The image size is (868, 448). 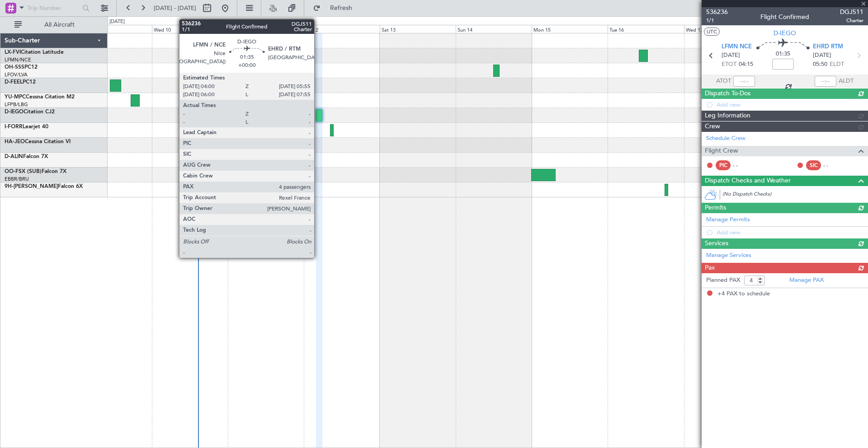 What do you see at coordinates (711, 32) in the screenshot?
I see `button: UTC` at bounding box center [711, 32].